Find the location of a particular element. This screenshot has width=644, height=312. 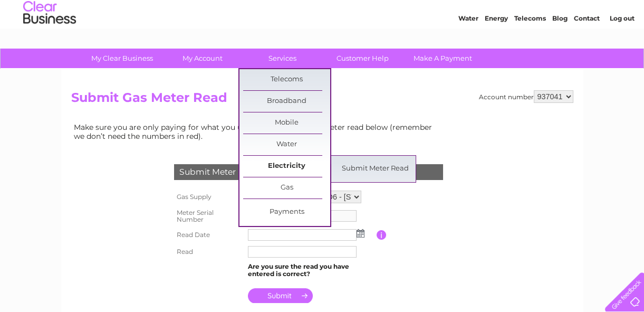

a: Blog is located at coordinates (560, 48).